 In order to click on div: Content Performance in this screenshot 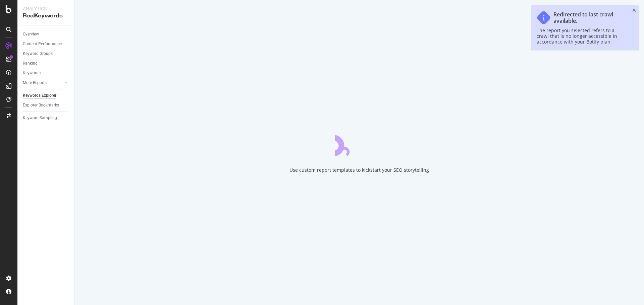, I will do `click(42, 44)`.